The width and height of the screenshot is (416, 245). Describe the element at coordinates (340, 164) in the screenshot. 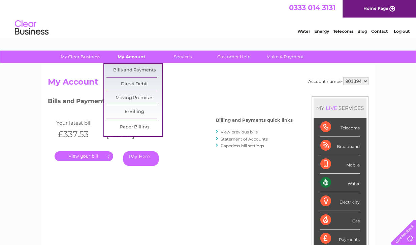

I see `div: Mobile` at that location.